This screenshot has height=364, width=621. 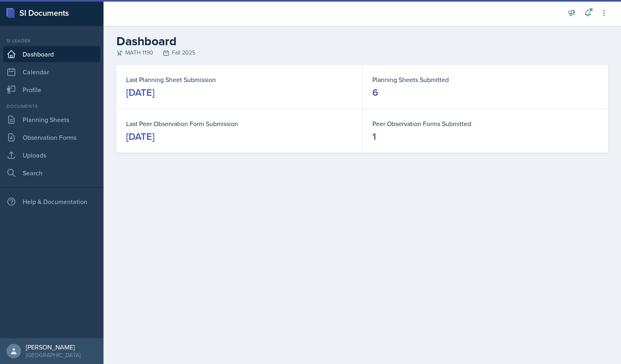 I want to click on dt: Last Peer Observation Form Submission, so click(x=239, y=124).